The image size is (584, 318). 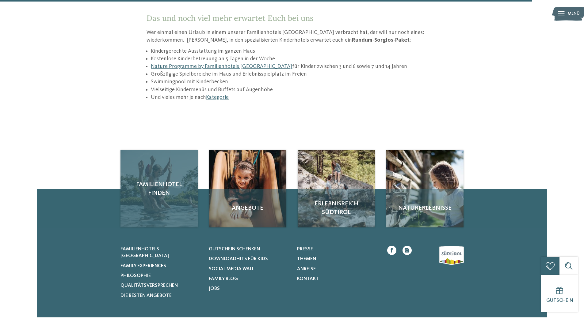 I want to click on strong: Rundum-Sorglos-Paket, so click(x=381, y=40).